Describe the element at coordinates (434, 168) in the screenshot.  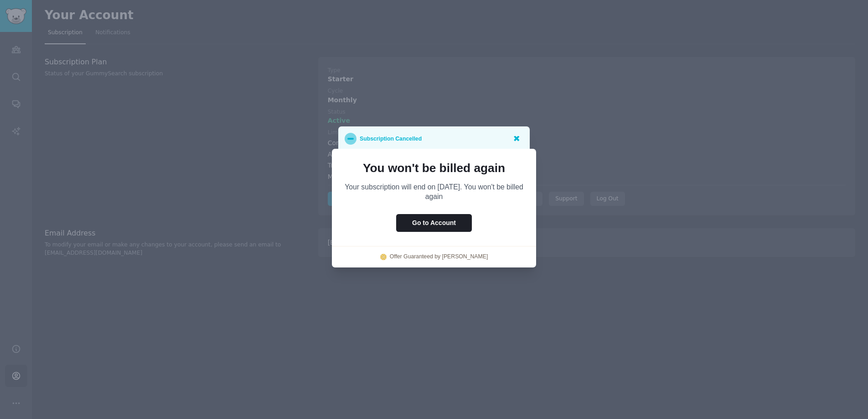
I see `p: You won't be billed again` at that location.